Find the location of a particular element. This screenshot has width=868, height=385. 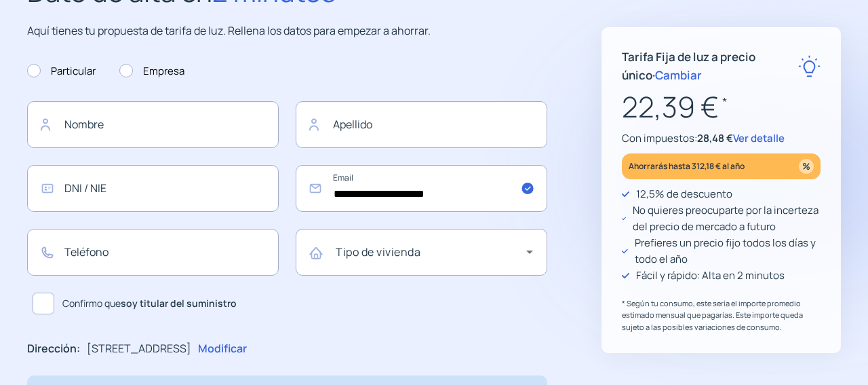

label: Particular is located at coordinates (61, 71).